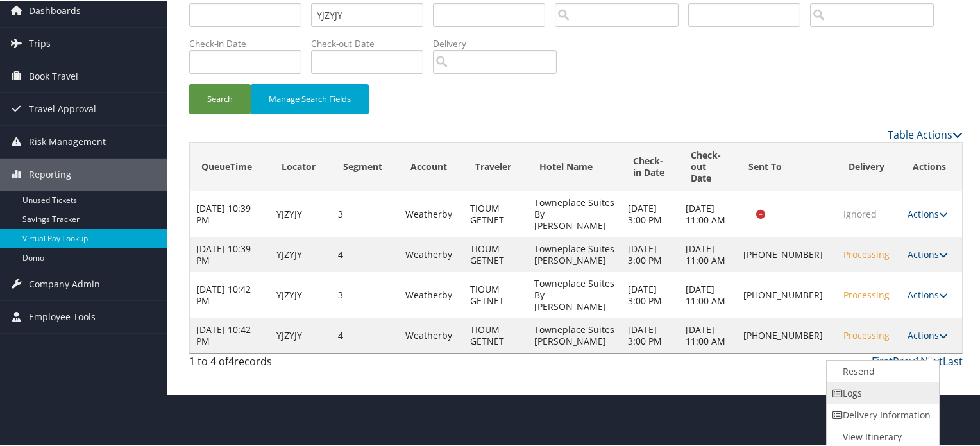 The height and width of the screenshot is (446, 980). I want to click on th: Check-in Date: activate to sort column ascending, so click(650, 165).